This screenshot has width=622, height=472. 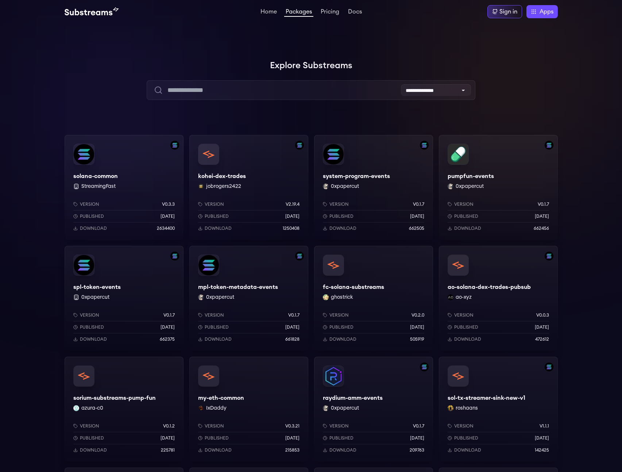 I want to click on p: 225781, so click(x=168, y=450).